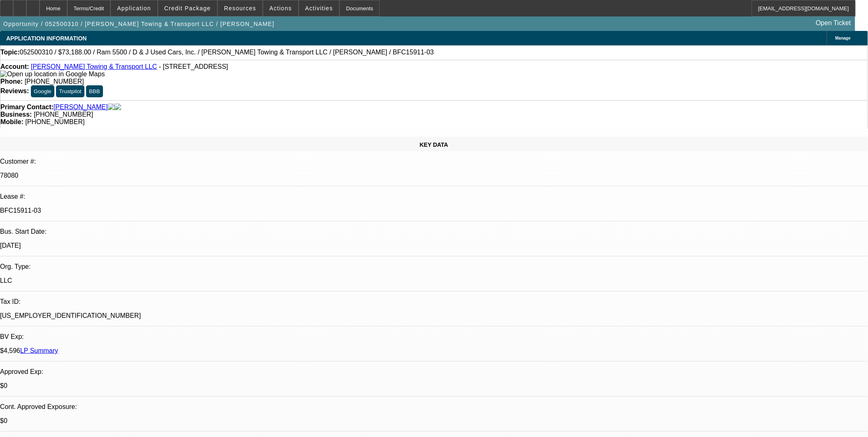 Image resolution: width=868 pixels, height=437 pixels. I want to click on a: Open Ticket, so click(834, 23).